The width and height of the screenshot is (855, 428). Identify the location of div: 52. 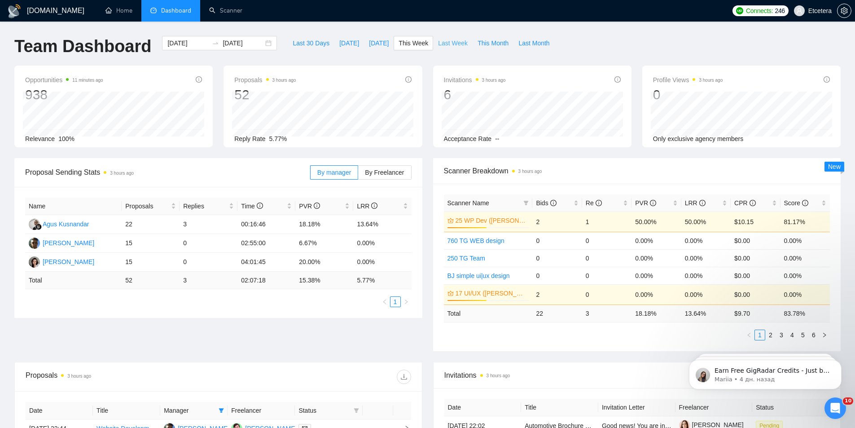
(265, 95).